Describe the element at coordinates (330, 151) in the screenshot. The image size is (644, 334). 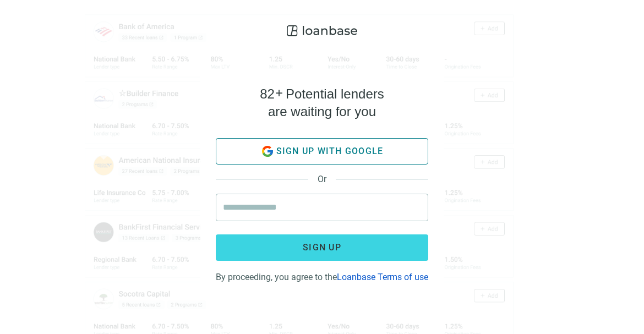
I see `span: Sign up with google` at that location.